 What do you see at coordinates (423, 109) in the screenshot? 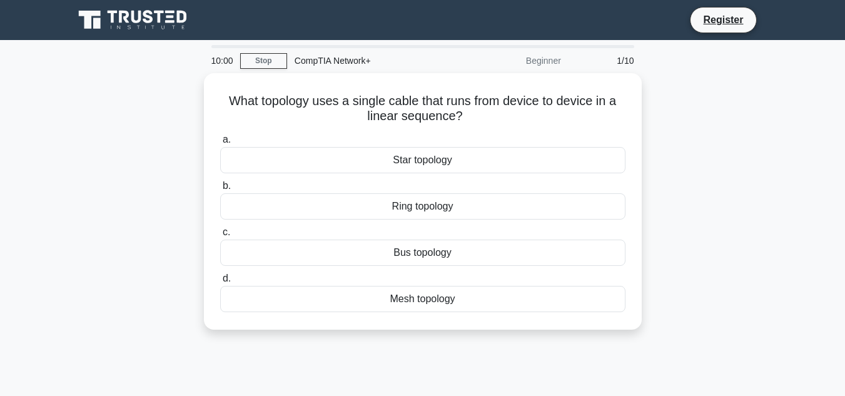
I see `h5: What topology uses a single cable that runs from device to device in a linear sequence?` at bounding box center [423, 109].